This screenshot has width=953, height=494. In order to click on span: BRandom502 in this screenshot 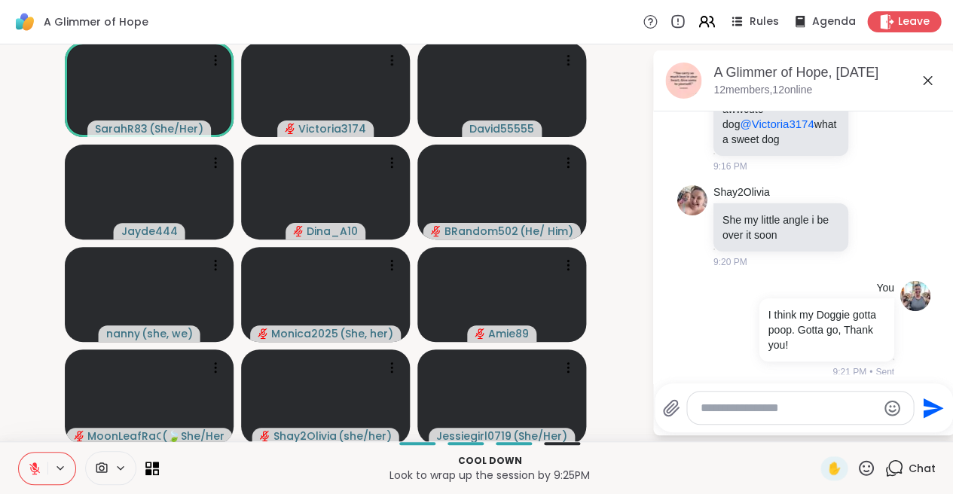, I will do `click(481, 231)`.